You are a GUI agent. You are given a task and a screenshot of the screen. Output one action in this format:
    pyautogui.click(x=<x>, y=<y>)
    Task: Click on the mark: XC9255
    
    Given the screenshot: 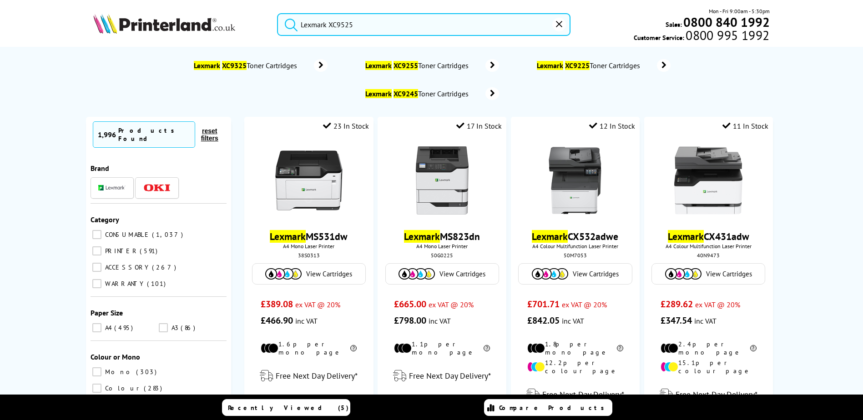 What is the action you would take?
    pyautogui.click(x=406, y=66)
    